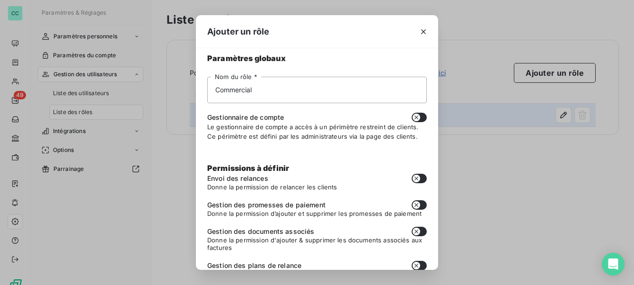 This screenshot has width=634, height=285. I want to click on span: Gestionnaire de compte, so click(246, 117).